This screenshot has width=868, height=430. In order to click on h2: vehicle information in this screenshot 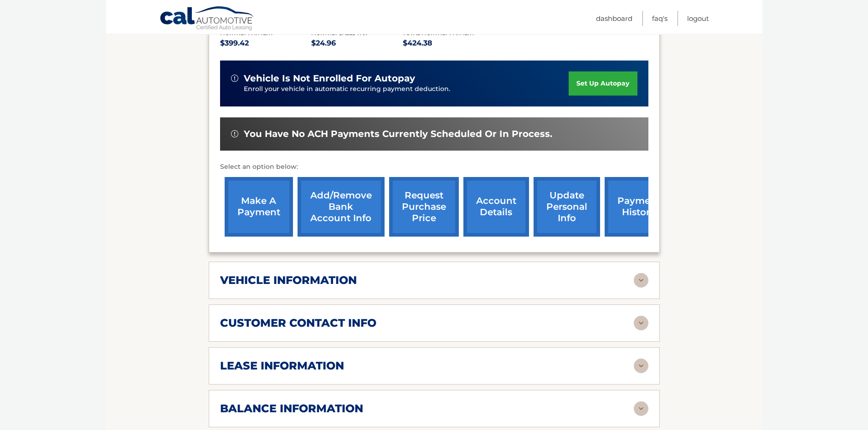, I will do `click(288, 280)`.